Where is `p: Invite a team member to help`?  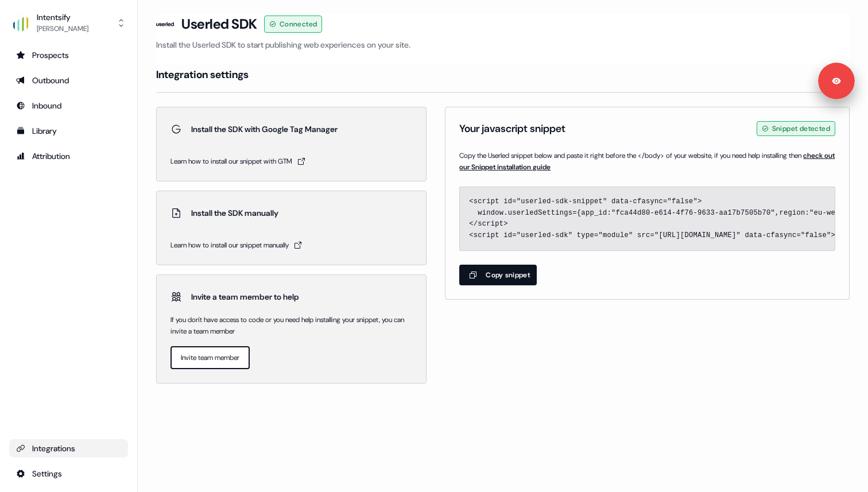 p: Invite a team member to help is located at coordinates (245, 297).